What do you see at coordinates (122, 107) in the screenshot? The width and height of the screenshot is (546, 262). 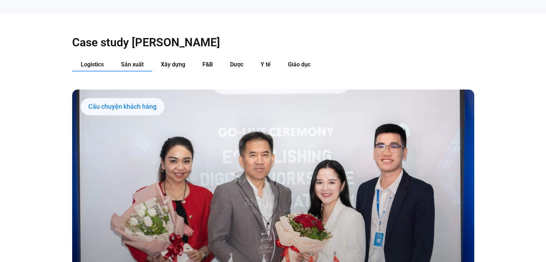 I see `div: Câu chuyện khách hàng` at bounding box center [122, 107].